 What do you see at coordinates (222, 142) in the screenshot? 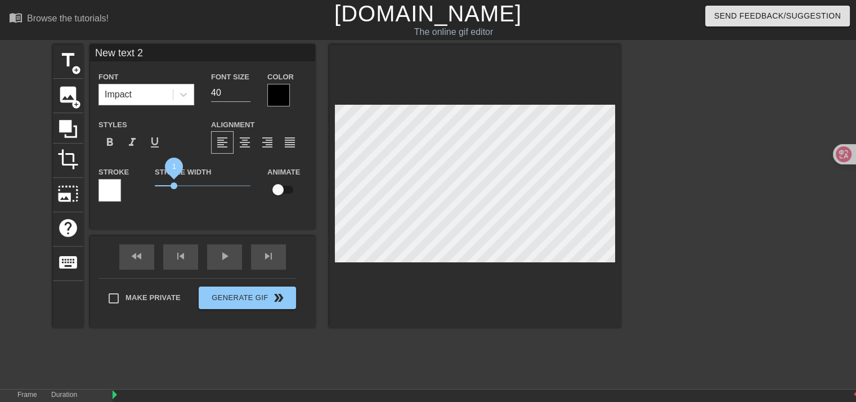
I see `span: format_align_left` at bounding box center [222, 142].